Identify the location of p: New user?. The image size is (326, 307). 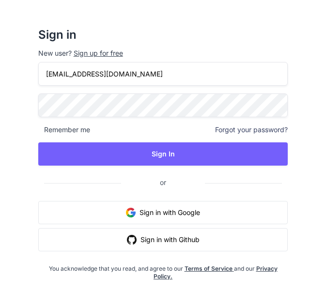
(163, 55).